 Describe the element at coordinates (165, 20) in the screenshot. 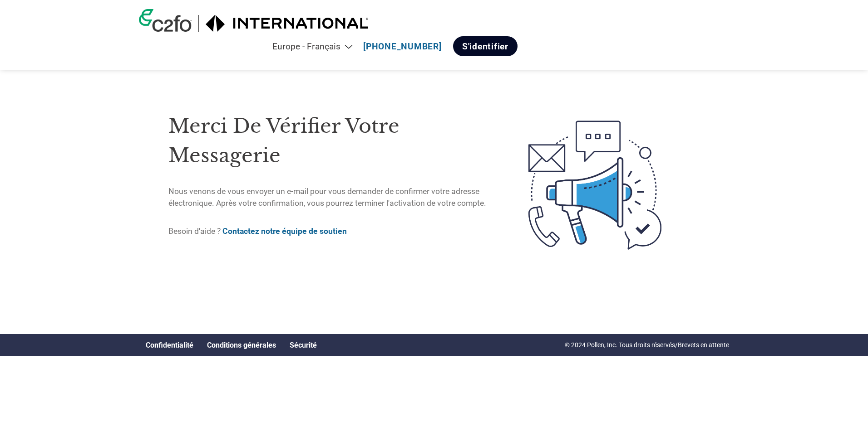

I see `img: c2fo logo` at that location.